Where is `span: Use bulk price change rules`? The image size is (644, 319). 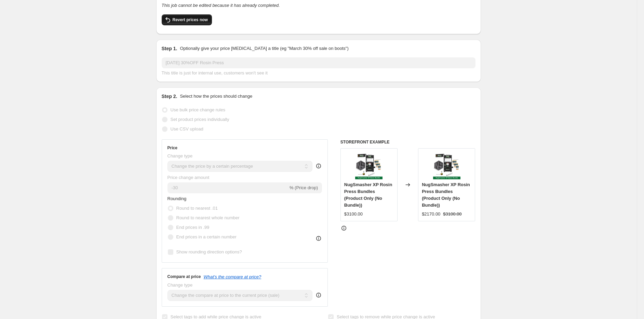
span: Use bulk price change rules is located at coordinates (197, 110).